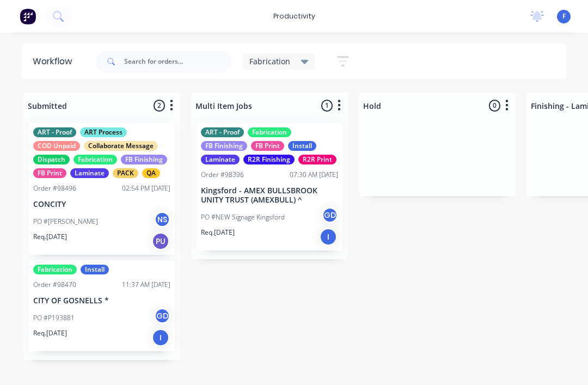 The height and width of the screenshot is (385, 588). I want to click on div: PU, so click(161, 242).